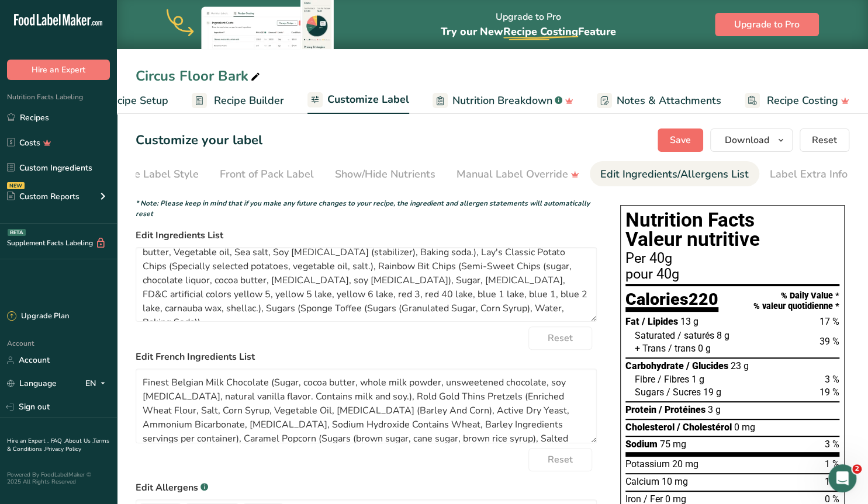  I want to click on a: Hire an Expert ., so click(28, 441).